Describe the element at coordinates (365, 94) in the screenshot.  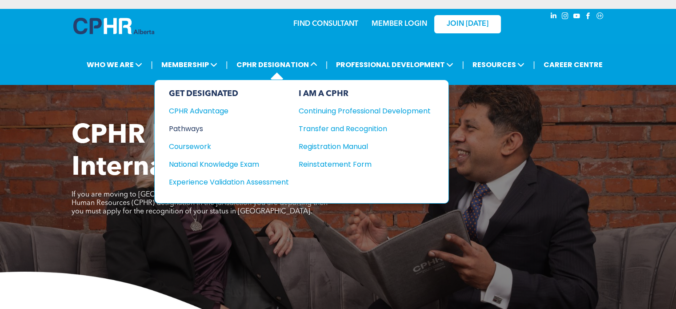
I see `div: I AM A CPHR` at that location.